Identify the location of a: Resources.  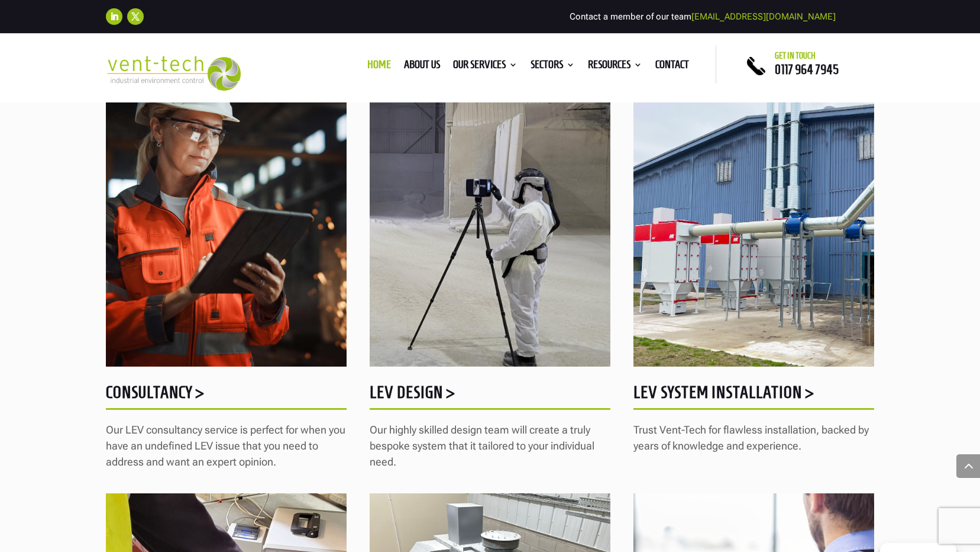
(615, 67).